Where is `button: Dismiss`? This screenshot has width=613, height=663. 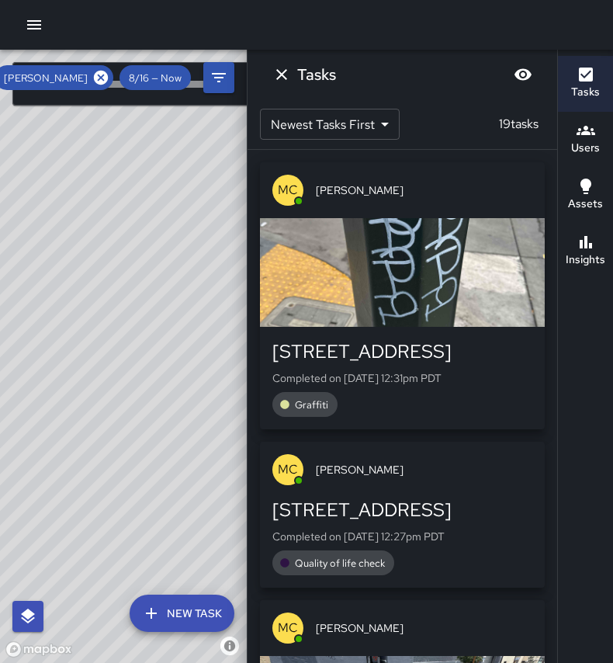
button: Dismiss is located at coordinates (282, 75).